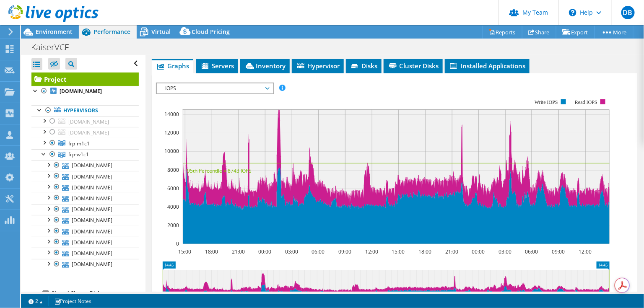  What do you see at coordinates (172, 66) in the screenshot?
I see `span: Graphs` at bounding box center [172, 66].